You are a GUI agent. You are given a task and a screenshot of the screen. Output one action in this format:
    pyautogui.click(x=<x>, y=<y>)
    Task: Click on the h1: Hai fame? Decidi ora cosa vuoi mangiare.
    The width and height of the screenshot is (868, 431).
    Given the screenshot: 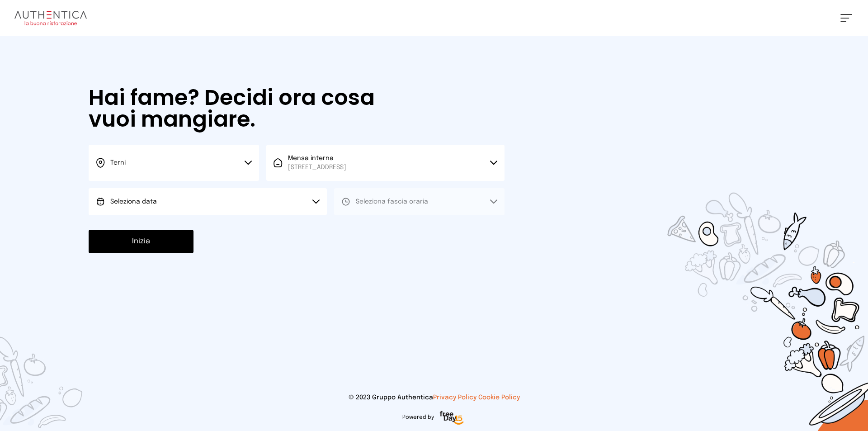 What is the action you would take?
    pyautogui.click(x=244, y=108)
    